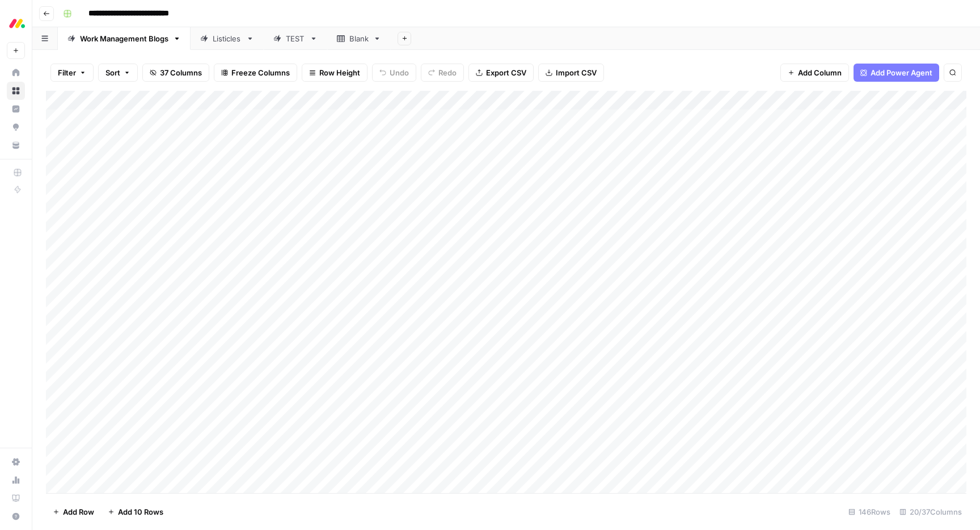  What do you see at coordinates (117, 73) in the screenshot?
I see `button: Sort` at bounding box center [117, 73].